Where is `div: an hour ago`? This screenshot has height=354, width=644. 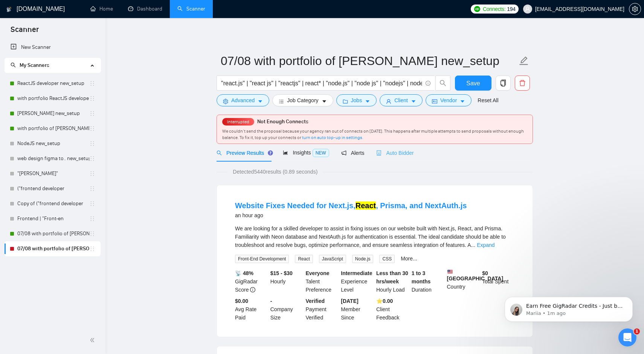
div: an hour ago is located at coordinates (351, 215).